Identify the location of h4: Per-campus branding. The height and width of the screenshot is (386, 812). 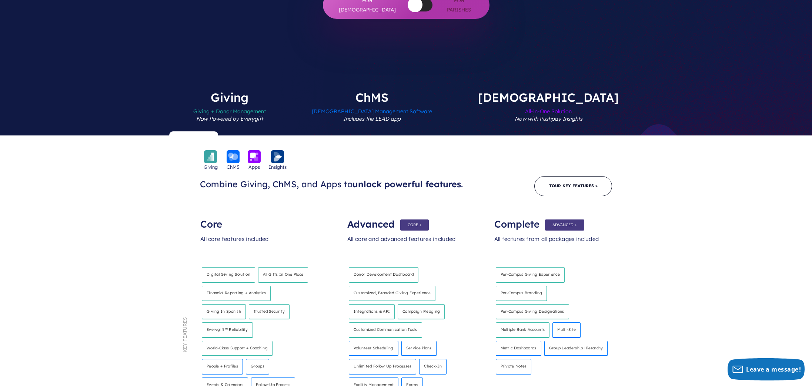
(521, 294).